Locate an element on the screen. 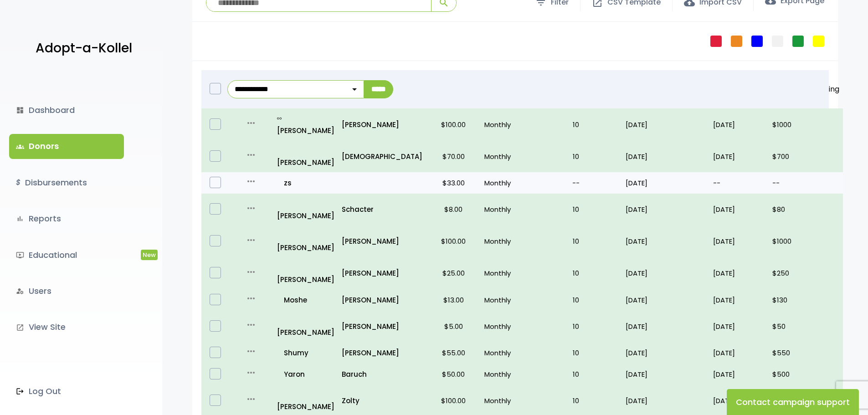  a: Baruch is located at coordinates (382, 374).